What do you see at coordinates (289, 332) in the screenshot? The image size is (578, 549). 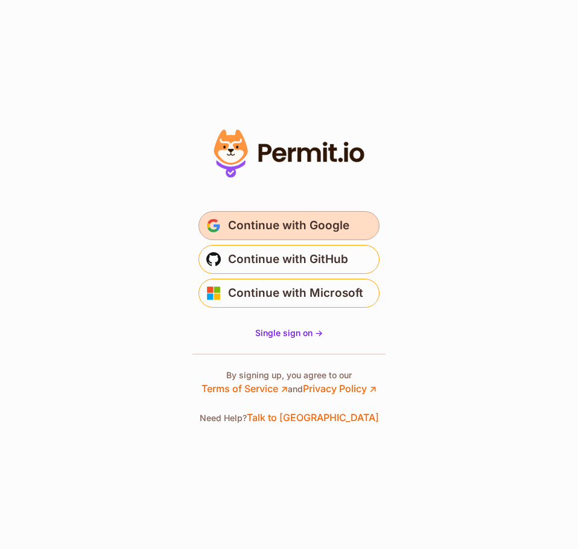 I see `span: Single sign on ->` at bounding box center [289, 332].